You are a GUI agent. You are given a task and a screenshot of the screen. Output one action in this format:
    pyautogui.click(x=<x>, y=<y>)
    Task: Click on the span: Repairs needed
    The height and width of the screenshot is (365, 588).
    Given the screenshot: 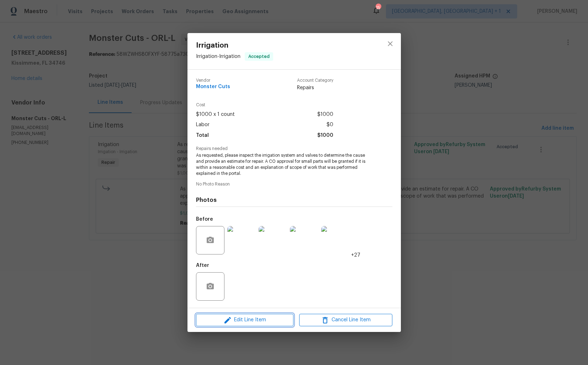 What is the action you would take?
    pyautogui.click(x=294, y=149)
    